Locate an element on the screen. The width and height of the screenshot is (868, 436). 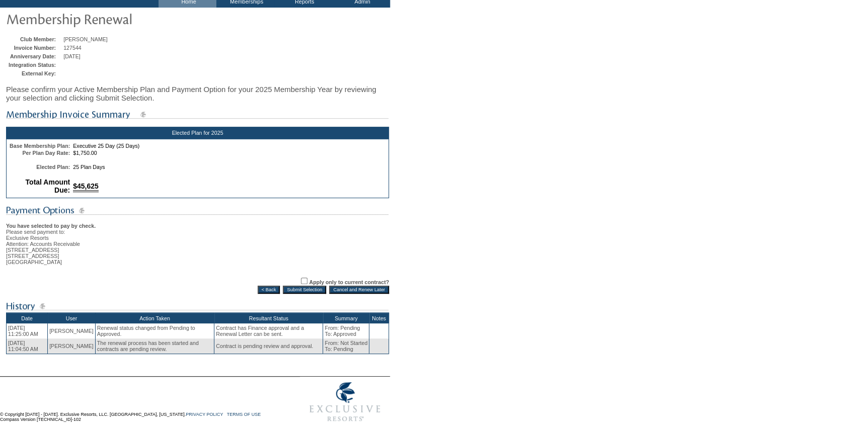
b: Elected Plan: is located at coordinates (53, 167).